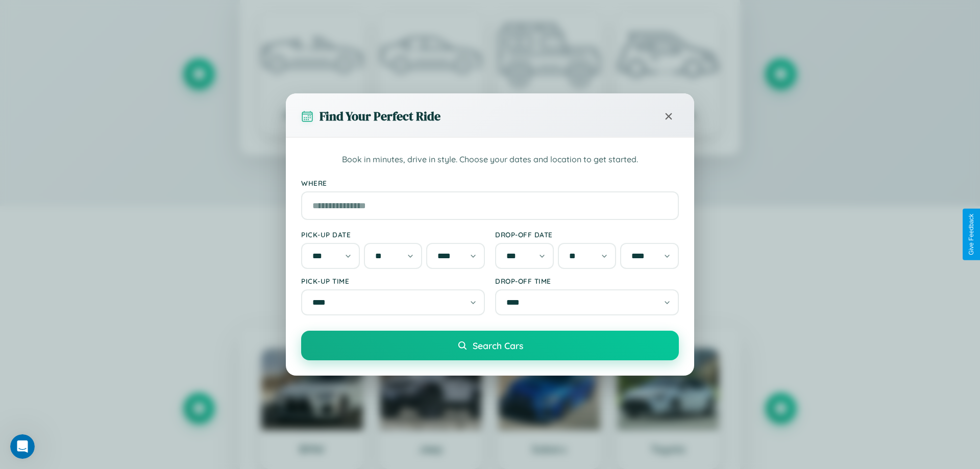  What do you see at coordinates (490, 160) in the screenshot?
I see `p: Book in minutes, drive in style. Choose your dates and location to get started.` at bounding box center [490, 160].